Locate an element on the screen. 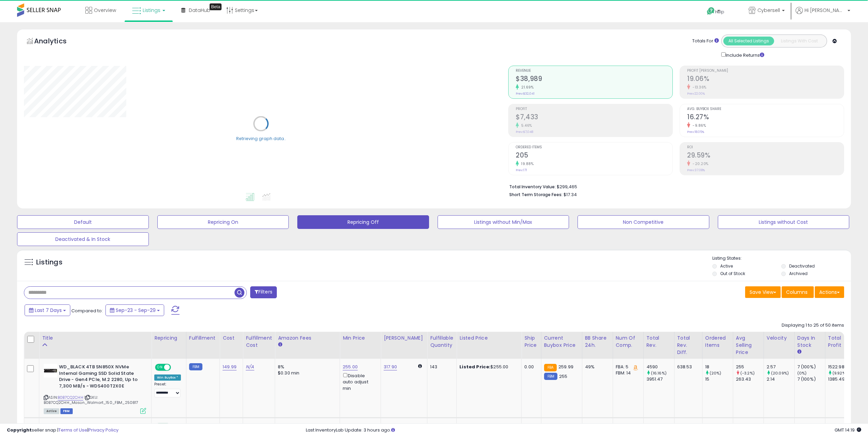 The width and height of the screenshot is (868, 437). button: All Selected Listings is located at coordinates (748, 41).